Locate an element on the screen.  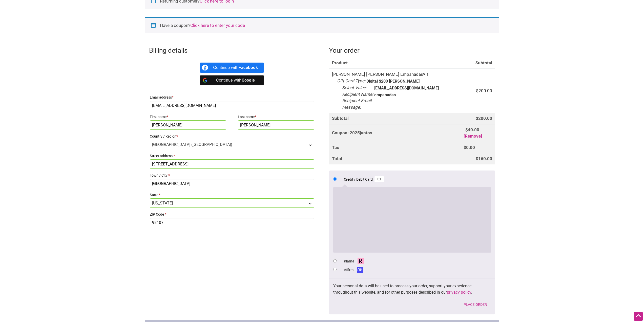
div: Scroll Back to Top is located at coordinates (638, 316).